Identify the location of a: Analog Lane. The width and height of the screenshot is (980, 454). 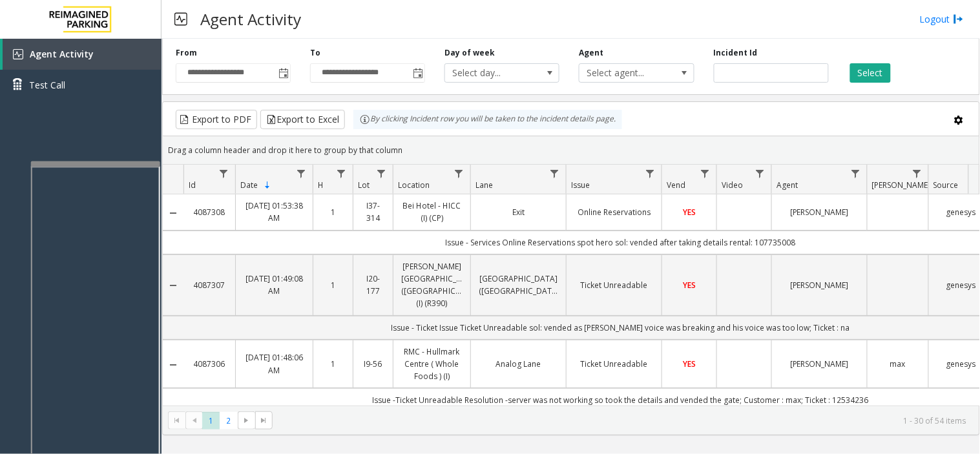
(518, 364).